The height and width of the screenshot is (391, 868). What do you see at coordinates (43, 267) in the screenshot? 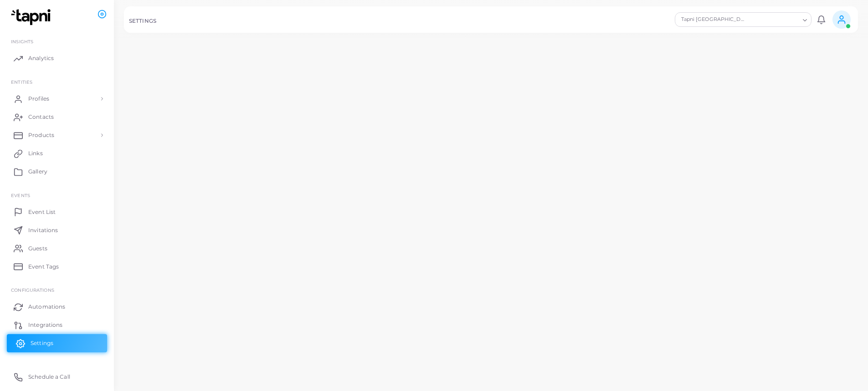
I see `span: Event Tags` at bounding box center [43, 267].